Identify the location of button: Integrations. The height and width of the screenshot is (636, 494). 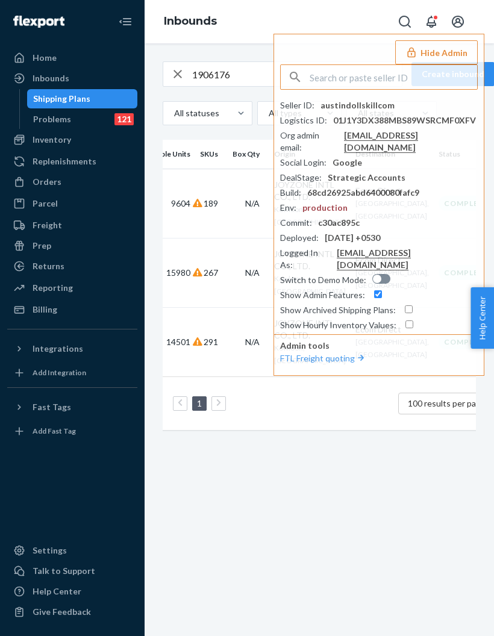
(72, 349).